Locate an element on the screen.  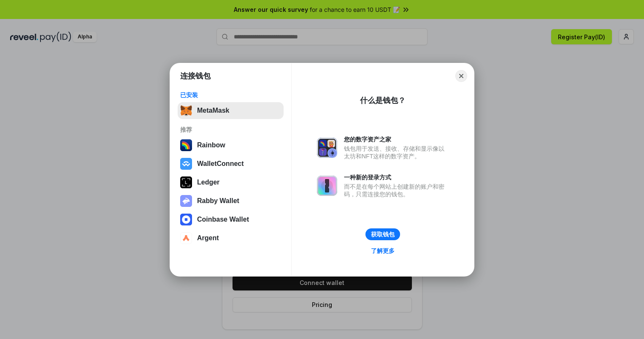
button: Ledger is located at coordinates (230, 183).